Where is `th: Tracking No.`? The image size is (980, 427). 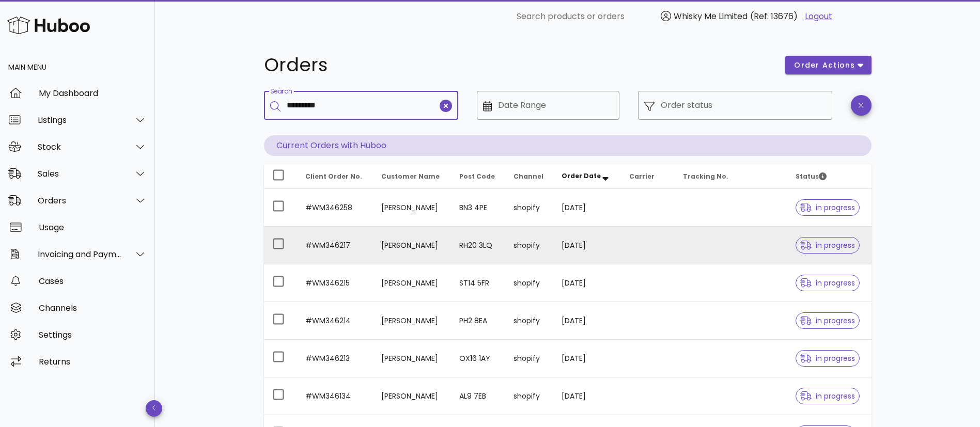 th: Tracking No. is located at coordinates (731, 177).